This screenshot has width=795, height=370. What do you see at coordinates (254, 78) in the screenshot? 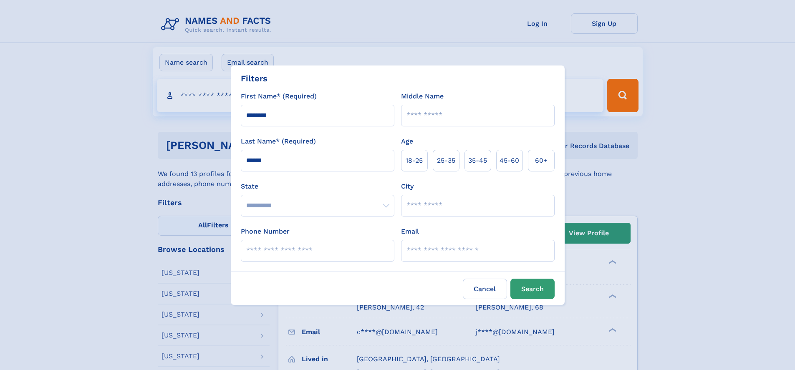
I see `div: Filters` at bounding box center [254, 78].